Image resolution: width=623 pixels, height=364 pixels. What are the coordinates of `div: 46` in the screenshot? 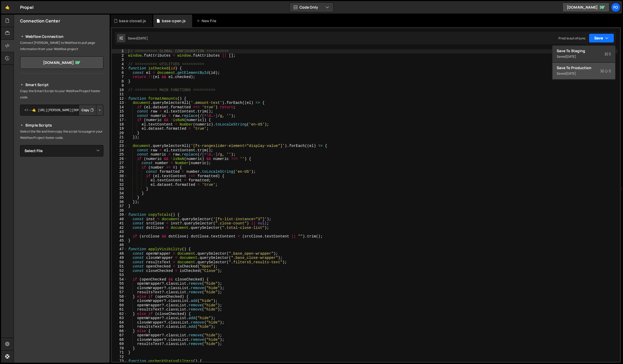 It's located at (120, 245).